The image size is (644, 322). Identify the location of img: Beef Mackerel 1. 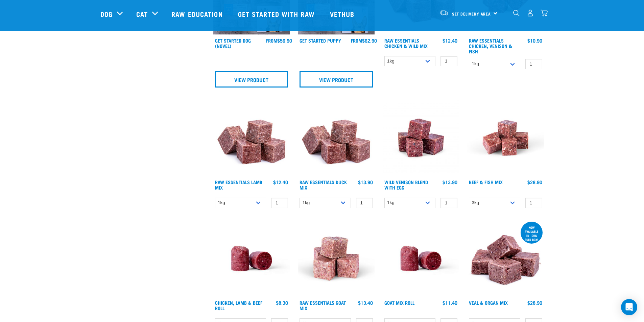
(506, 138).